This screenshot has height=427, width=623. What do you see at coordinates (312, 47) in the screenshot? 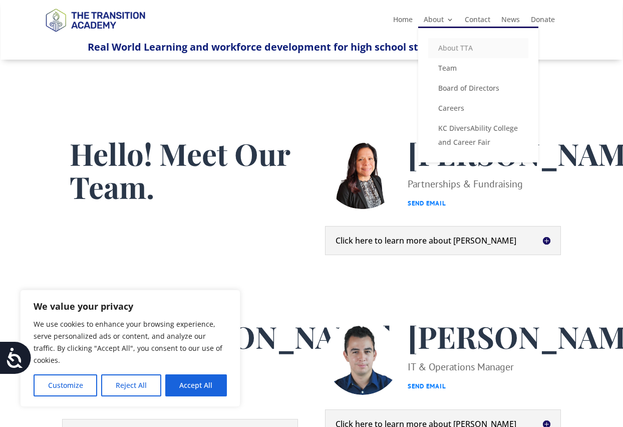
I see `span: Real World Learning and workforce development for high school students with disabilities` at bounding box center [312, 47].